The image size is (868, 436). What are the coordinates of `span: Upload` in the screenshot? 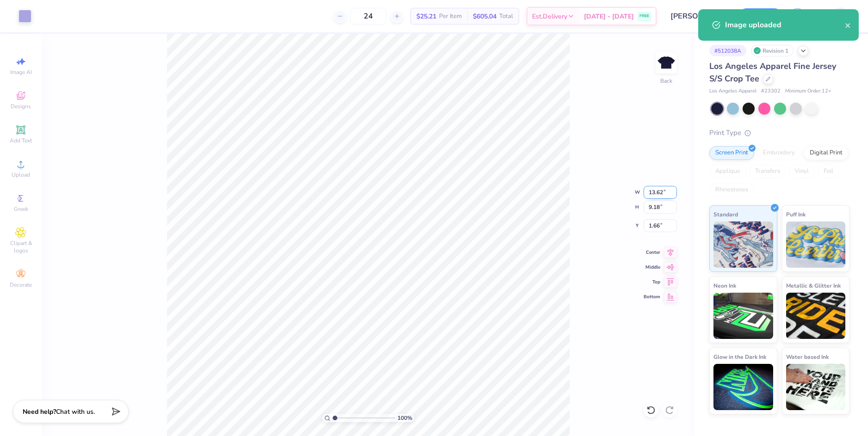 It's located at (21, 175).